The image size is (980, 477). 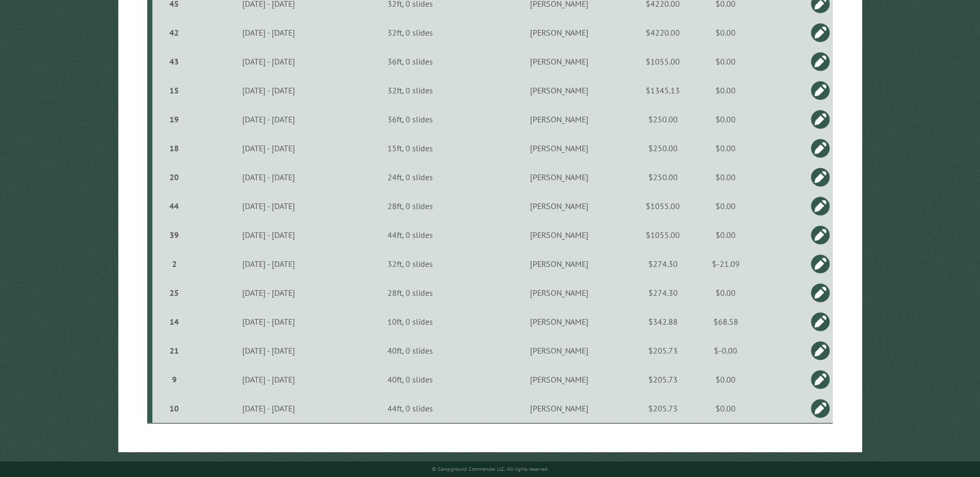 What do you see at coordinates (410, 322) in the screenshot?
I see `td: 10ft, 0 slides` at bounding box center [410, 322].